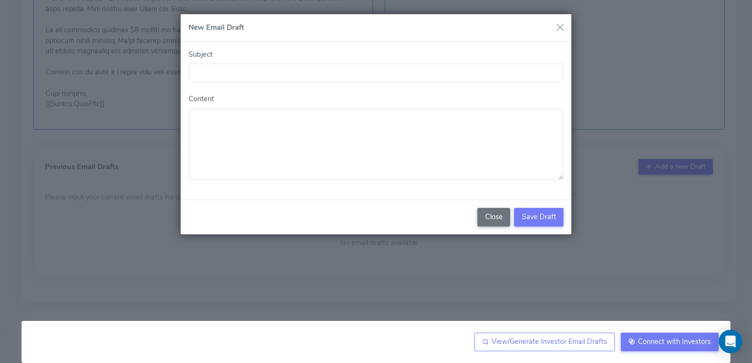 This screenshot has height=363, width=752. Describe the element at coordinates (670, 342) in the screenshot. I see `a: Connect with Investors` at that location.